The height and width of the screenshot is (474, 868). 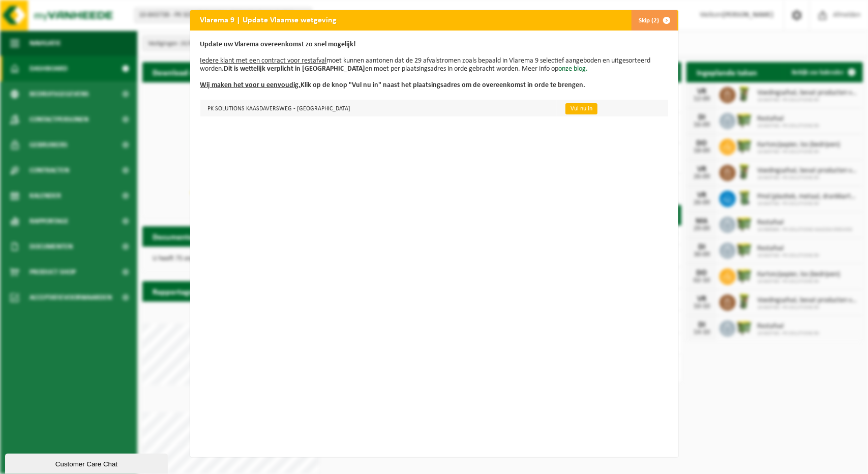 What do you see at coordinates (251, 85) in the screenshot?
I see `u: Wij maken het voor u eenvoudig.` at bounding box center [251, 85].